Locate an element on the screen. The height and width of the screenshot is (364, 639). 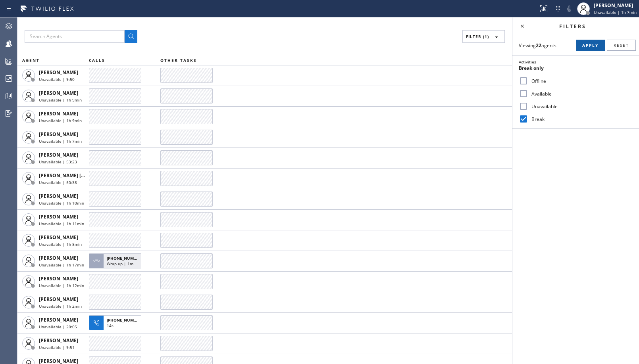
label: Available is located at coordinates (580, 94).